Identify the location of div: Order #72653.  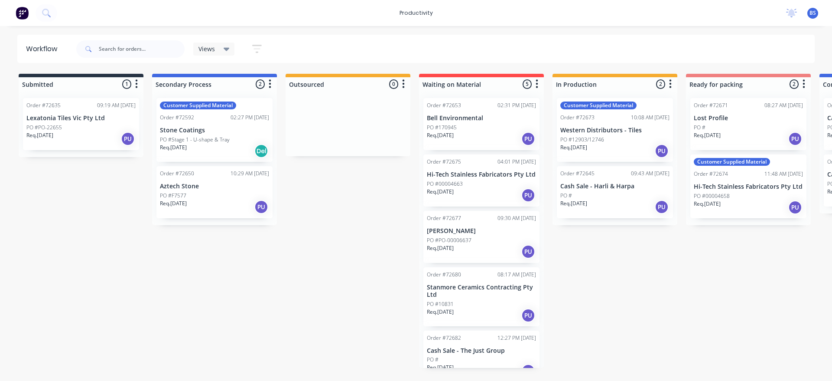
(444, 105).